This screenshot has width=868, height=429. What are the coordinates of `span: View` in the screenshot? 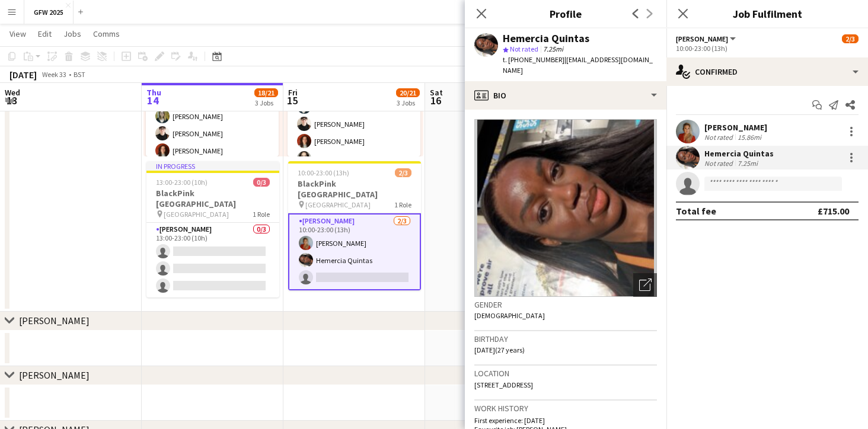 It's located at (18, 34).